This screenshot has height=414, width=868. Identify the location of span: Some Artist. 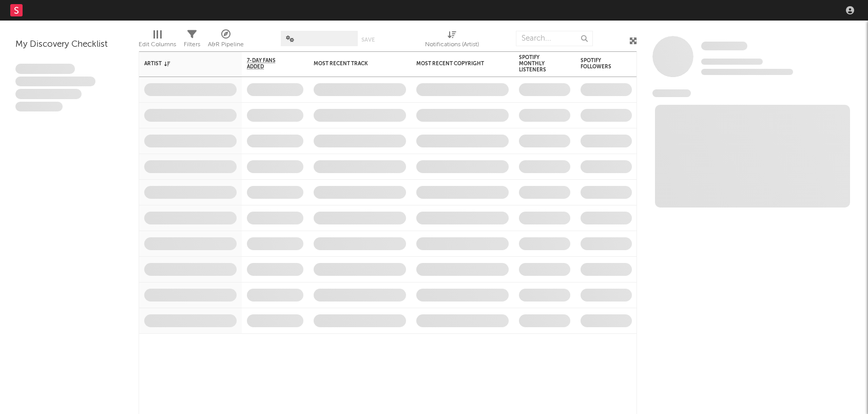
(724, 46).